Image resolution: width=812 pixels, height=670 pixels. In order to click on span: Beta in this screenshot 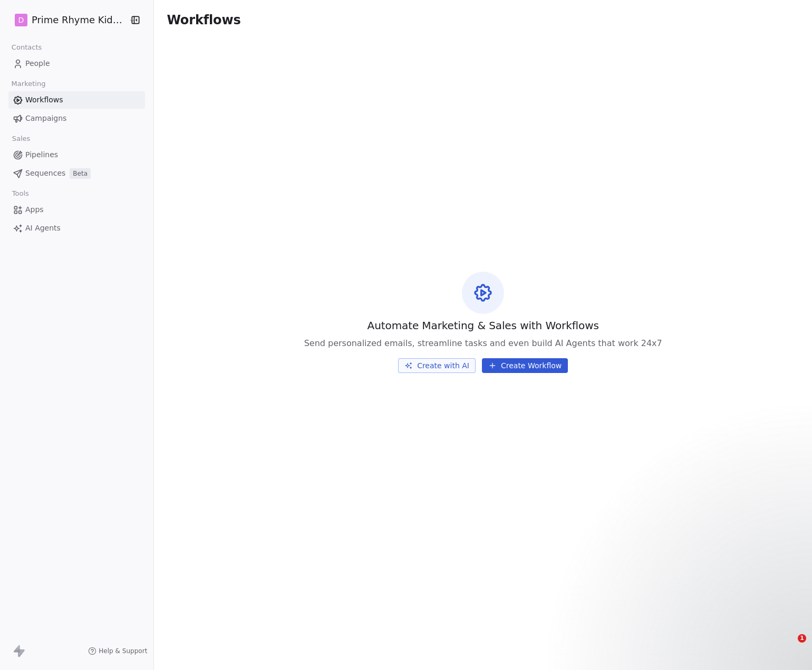, I will do `click(80, 174)`.